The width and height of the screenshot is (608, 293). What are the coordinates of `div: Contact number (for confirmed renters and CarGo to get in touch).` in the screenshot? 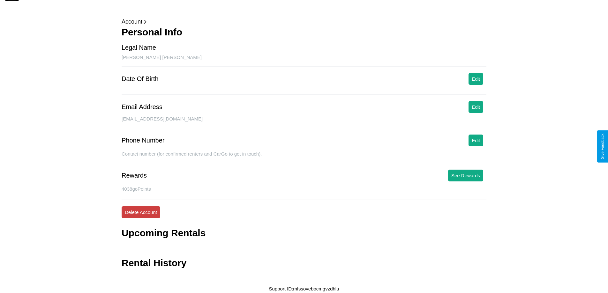 It's located at (304, 157).